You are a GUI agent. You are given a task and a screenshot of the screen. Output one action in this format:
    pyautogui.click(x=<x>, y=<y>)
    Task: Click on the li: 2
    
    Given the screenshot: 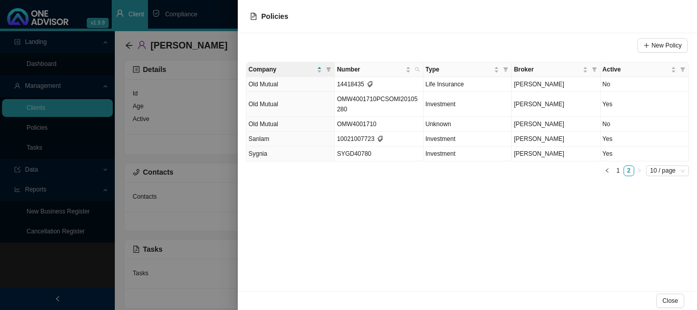 What is the action you would take?
    pyautogui.click(x=629, y=170)
    